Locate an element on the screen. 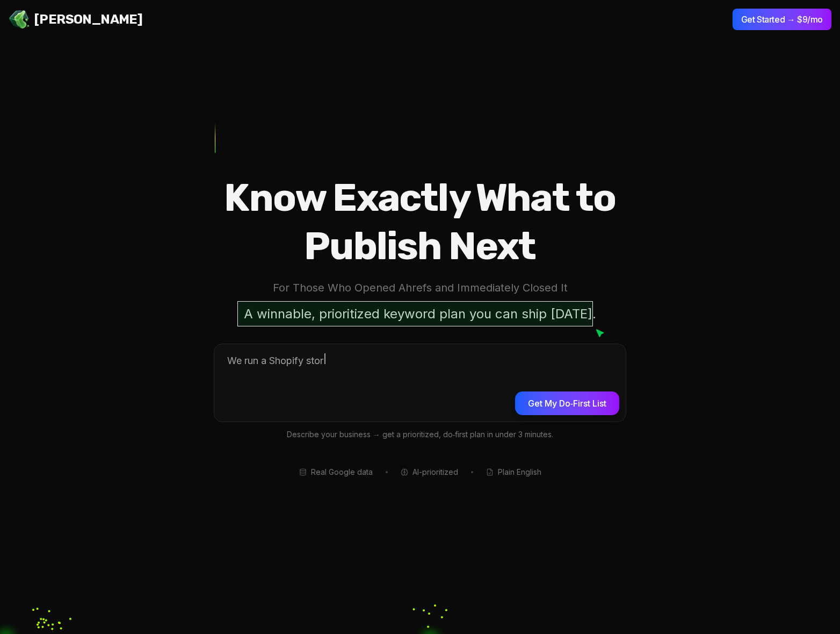  span: Plain English is located at coordinates (520, 472).